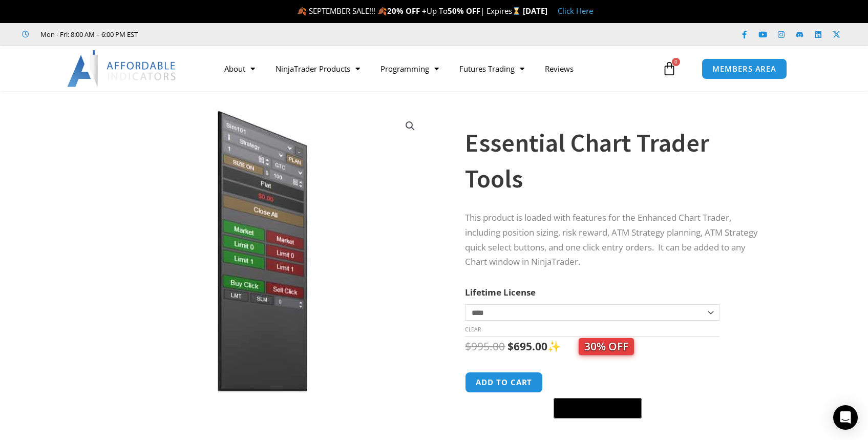 The width and height of the screenshot is (868, 440). What do you see at coordinates (485, 346) in the screenshot?
I see `bdi: 995.00` at bounding box center [485, 346].